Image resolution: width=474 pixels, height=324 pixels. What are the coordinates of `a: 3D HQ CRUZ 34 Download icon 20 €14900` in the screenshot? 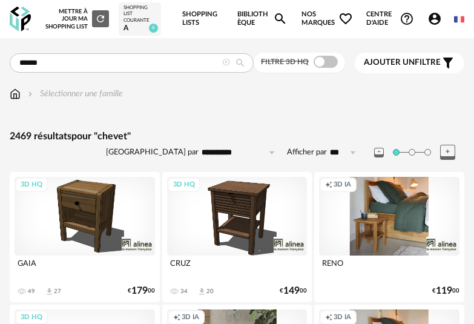 It's located at (237, 237).